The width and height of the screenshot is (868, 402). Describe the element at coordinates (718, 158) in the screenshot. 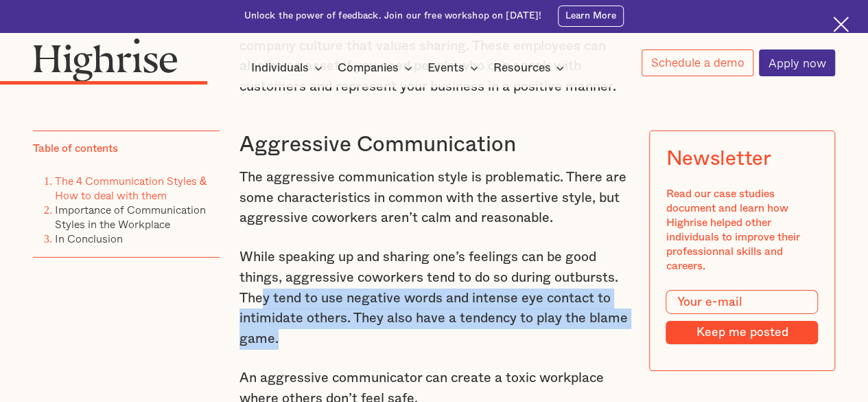

I see `div: Newsletter` at that location.